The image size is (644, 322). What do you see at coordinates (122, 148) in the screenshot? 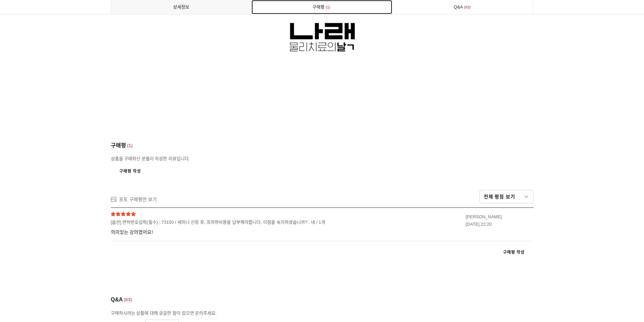
I see `div: 구매평` at bounding box center [122, 148].